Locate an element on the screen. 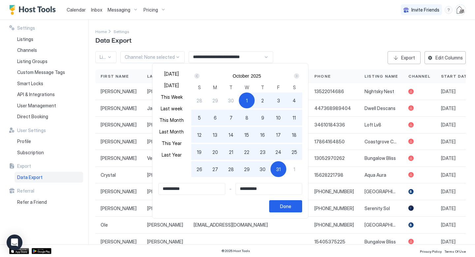  button: 20 is located at coordinates (215, 152).